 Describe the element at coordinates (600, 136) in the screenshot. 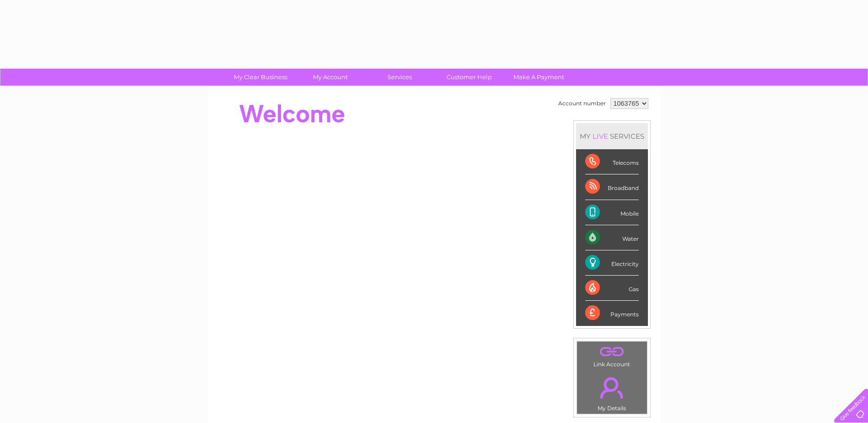

I see `div: LIVE` at that location.